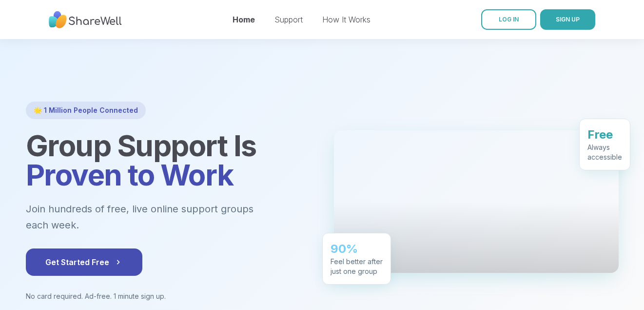  Describe the element at coordinates (130, 175) in the screenshot. I see `span: Proven to Work` at that location.